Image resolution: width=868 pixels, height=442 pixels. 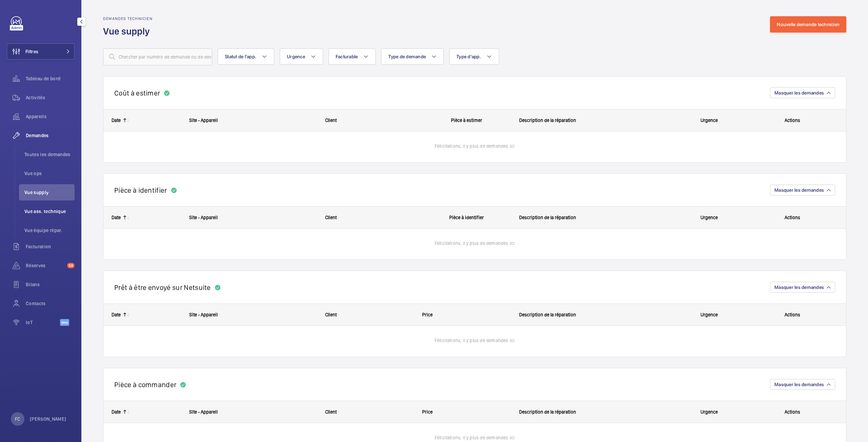 I want to click on span: Facturation, so click(x=50, y=247).